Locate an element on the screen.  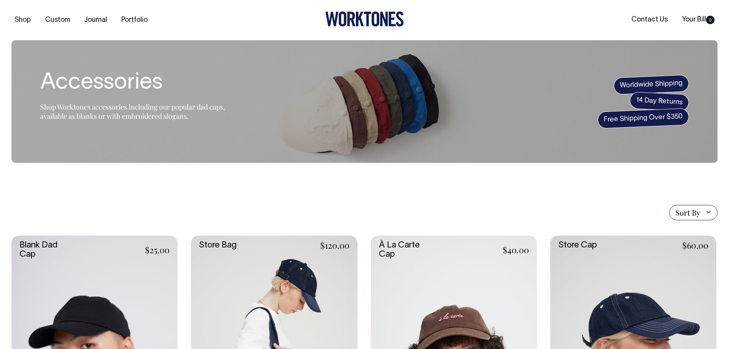
a: Journal is located at coordinates (96, 20).